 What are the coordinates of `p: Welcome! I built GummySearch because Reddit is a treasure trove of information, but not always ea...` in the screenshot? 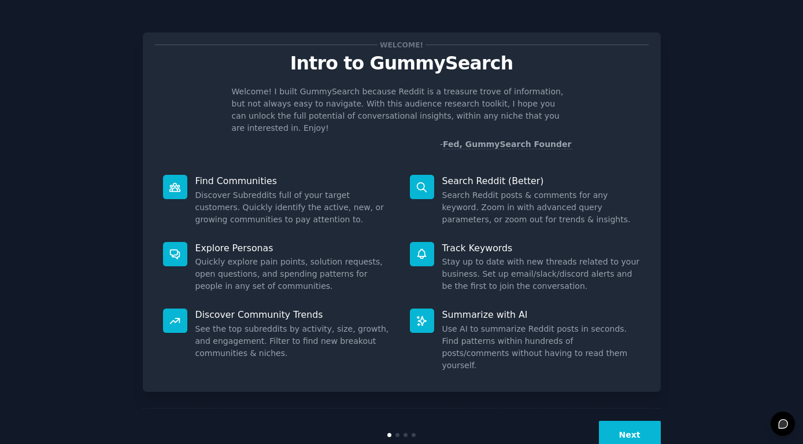 It's located at (402, 110).